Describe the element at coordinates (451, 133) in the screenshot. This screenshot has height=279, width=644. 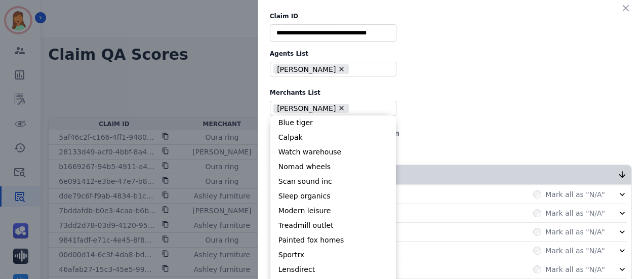
I see `div: Evaluation Date:` at that location.